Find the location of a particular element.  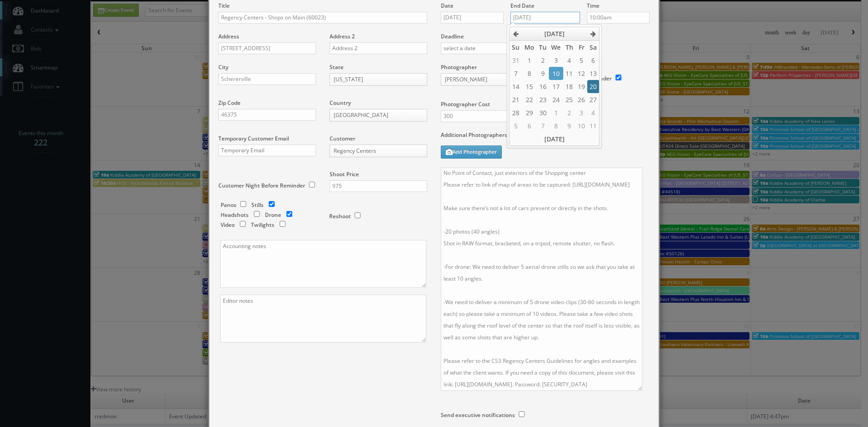

label: Reshoot is located at coordinates (340, 216).